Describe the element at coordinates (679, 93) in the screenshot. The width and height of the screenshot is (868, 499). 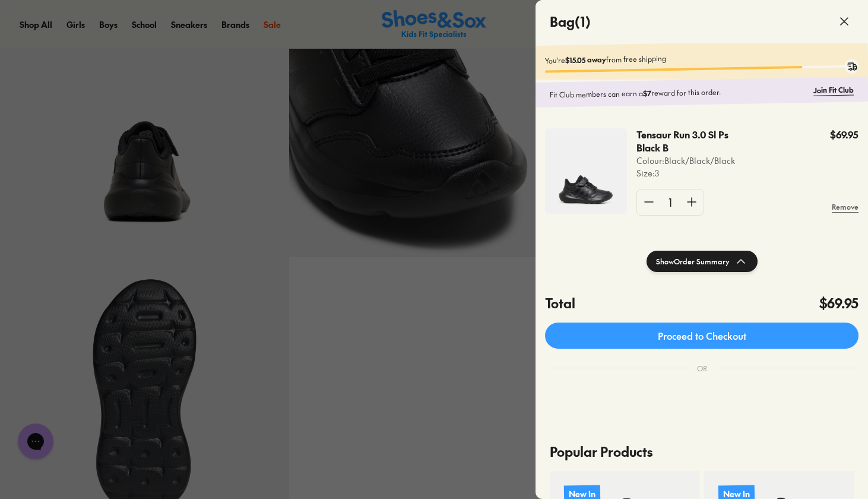
I see `p: Fit Club members can earn a reward for this order.` at that location.